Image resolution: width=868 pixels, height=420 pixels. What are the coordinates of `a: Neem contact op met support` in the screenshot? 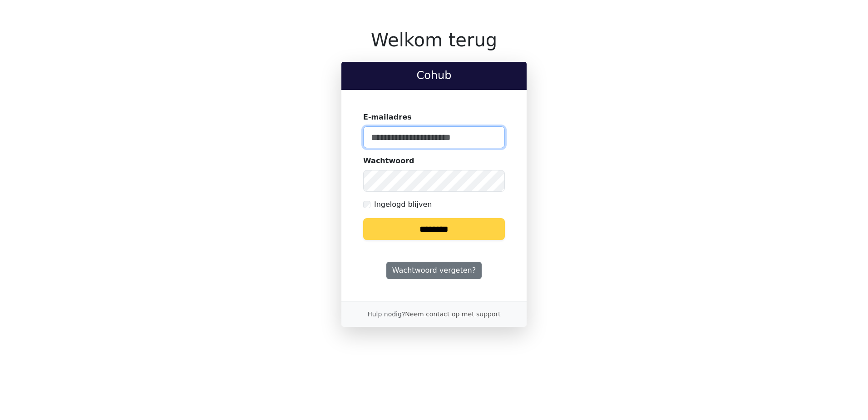 It's located at (452, 314).